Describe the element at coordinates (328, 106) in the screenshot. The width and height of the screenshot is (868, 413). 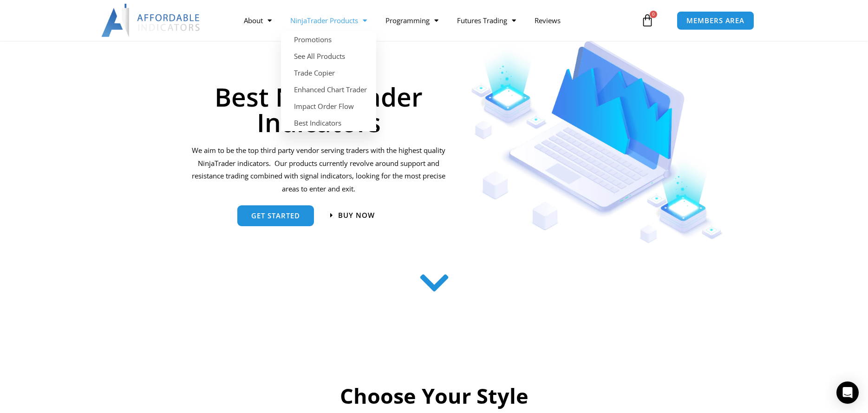
I see `a: Impact Order Flow` at that location.